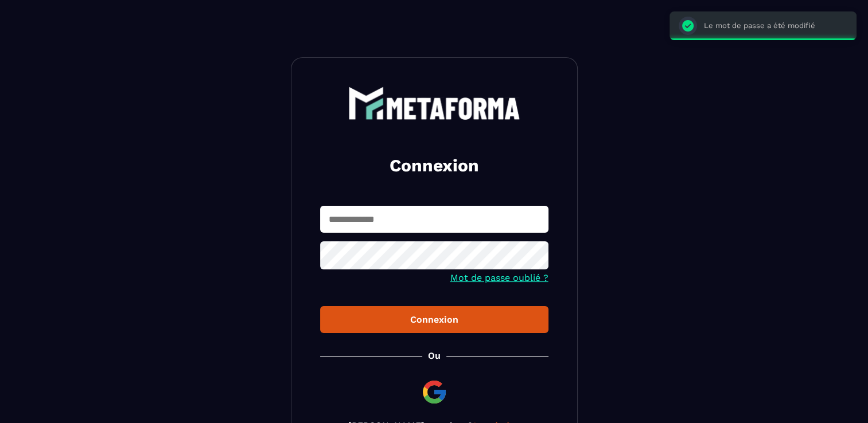 The image size is (868, 423). What do you see at coordinates (434, 166) in the screenshot?
I see `h2: Connexion` at bounding box center [434, 166].